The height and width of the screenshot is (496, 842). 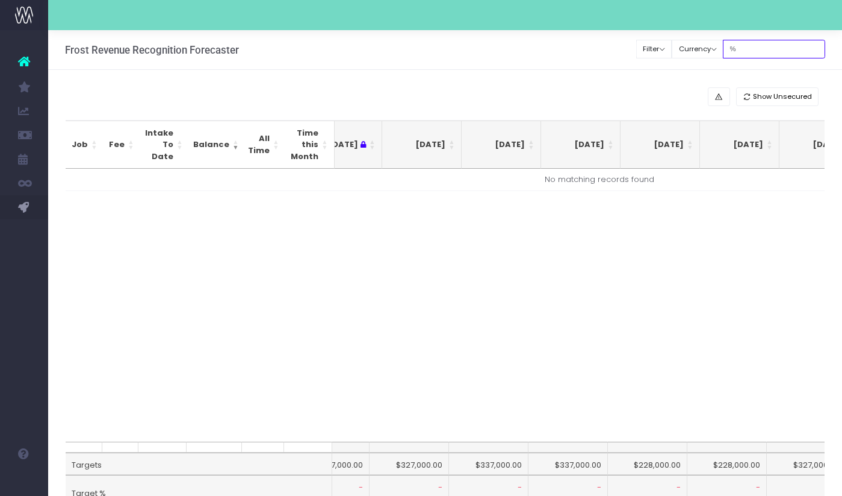 I want to click on th: All Time: activate to sort column ascending, so click(x=264, y=145).